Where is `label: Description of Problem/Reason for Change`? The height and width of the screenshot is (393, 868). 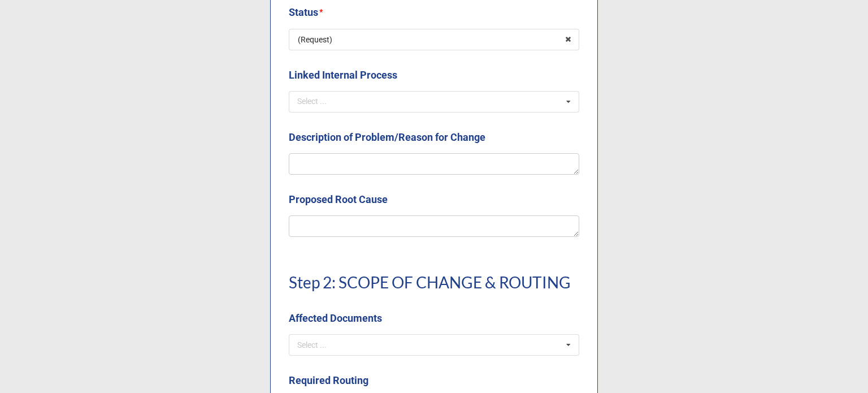 label: Description of Problem/Reason for Change is located at coordinates (387, 138).